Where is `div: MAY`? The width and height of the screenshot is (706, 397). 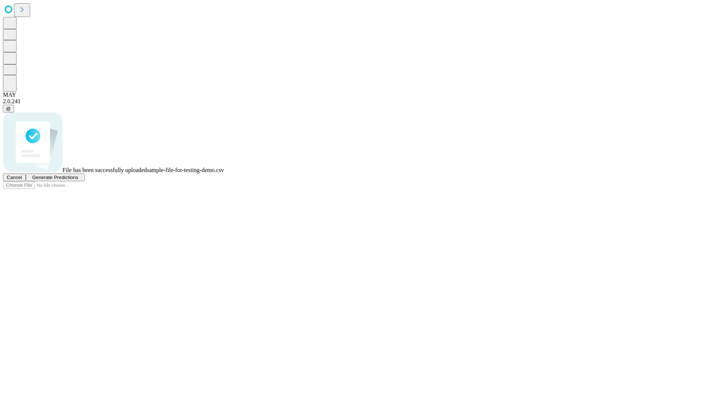
div: MAY is located at coordinates (353, 95).